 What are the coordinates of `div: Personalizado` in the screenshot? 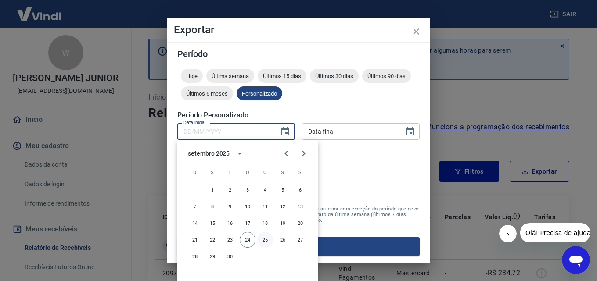 It's located at (259, 94).